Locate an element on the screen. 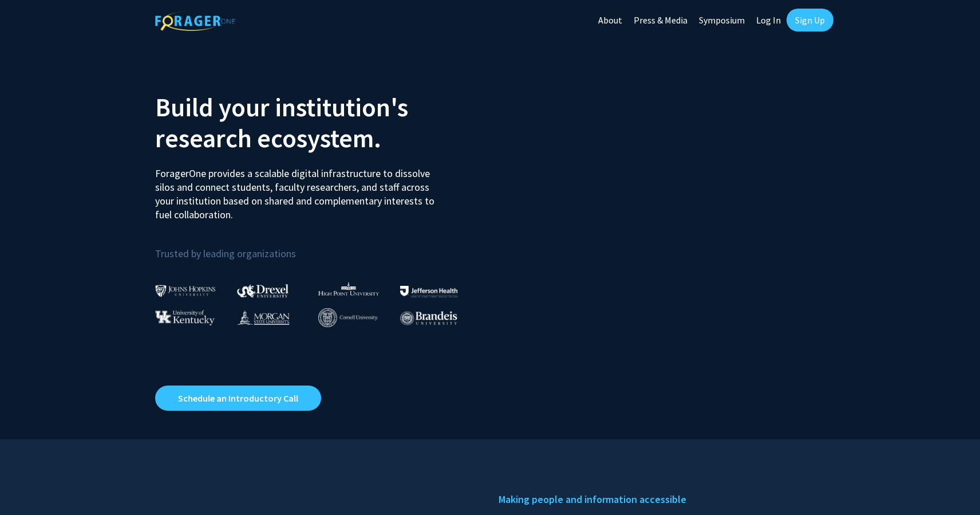 The height and width of the screenshot is (515, 980). a: Sign Up is located at coordinates (810, 20).